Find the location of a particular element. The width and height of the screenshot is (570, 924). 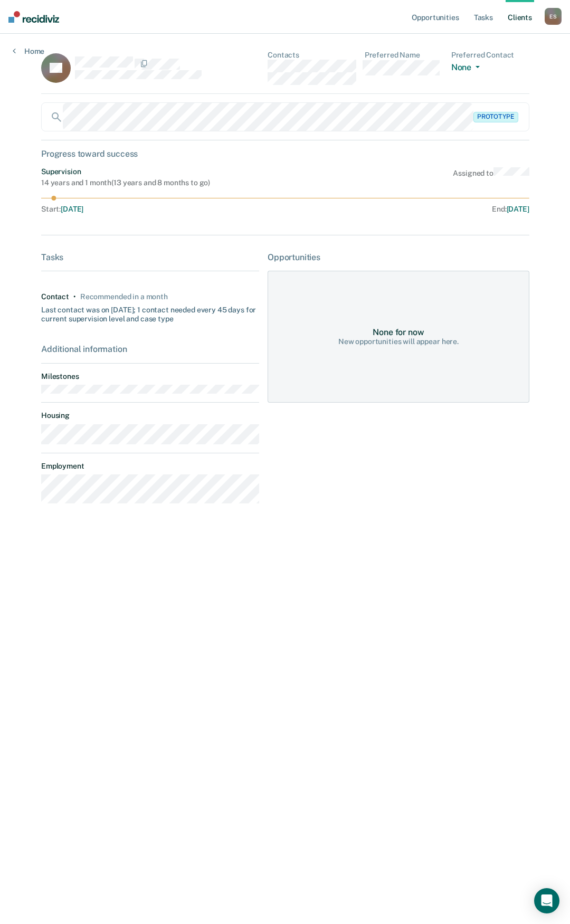

dt: Contacts is located at coordinates (312, 55).